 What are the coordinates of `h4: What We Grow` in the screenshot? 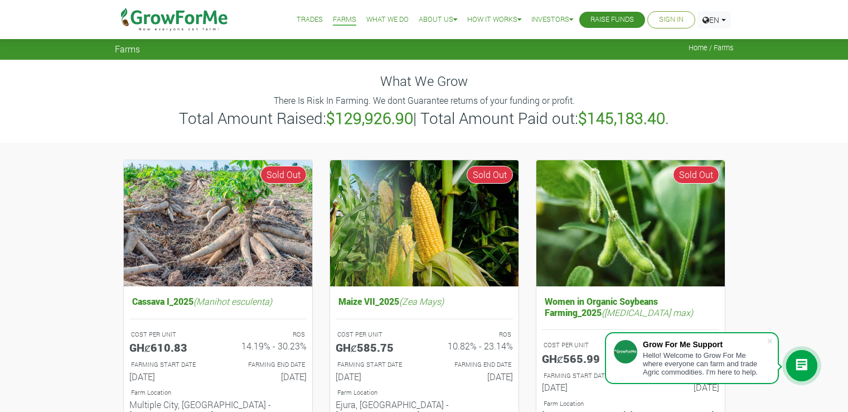 It's located at (425, 81).